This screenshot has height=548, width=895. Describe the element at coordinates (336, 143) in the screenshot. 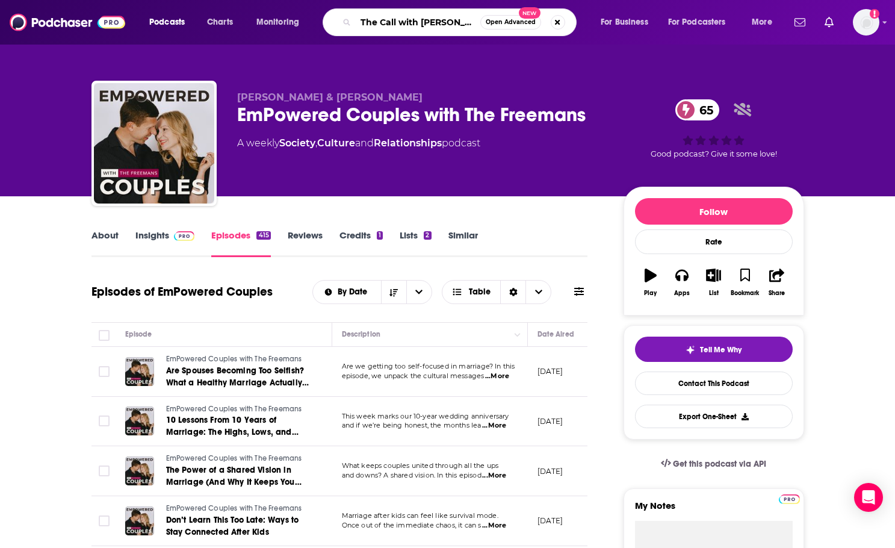

I see `a: Culture` at that location.